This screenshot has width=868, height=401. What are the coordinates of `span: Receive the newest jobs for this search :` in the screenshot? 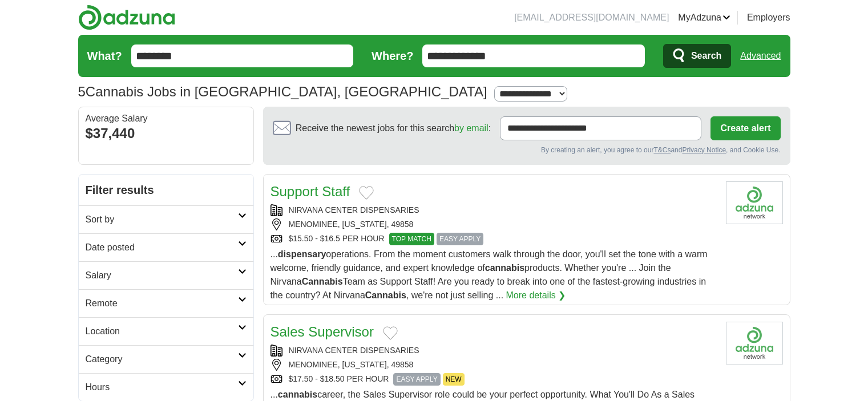 It's located at (393, 128).